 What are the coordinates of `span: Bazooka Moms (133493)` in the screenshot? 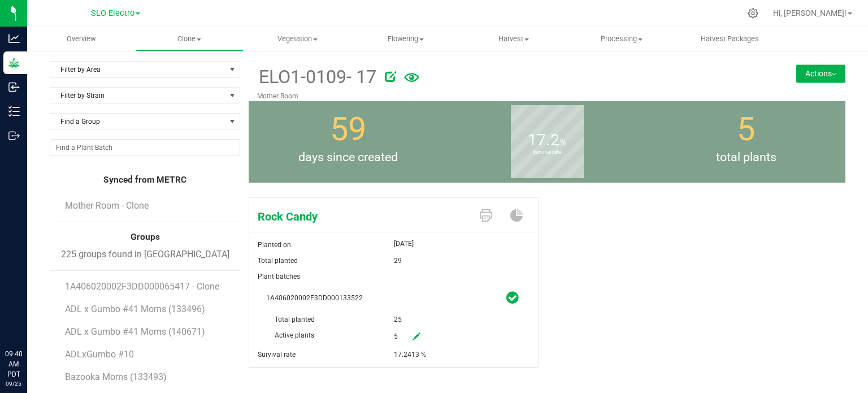 It's located at (116, 377).